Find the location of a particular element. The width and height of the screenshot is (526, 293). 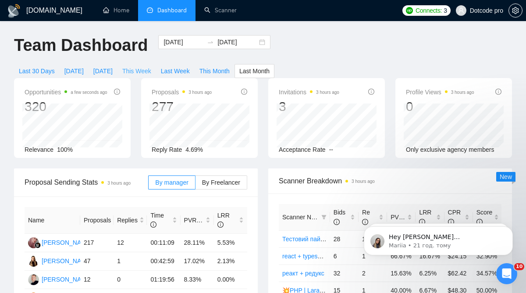

div: 3 is located at coordinates (309, 106).